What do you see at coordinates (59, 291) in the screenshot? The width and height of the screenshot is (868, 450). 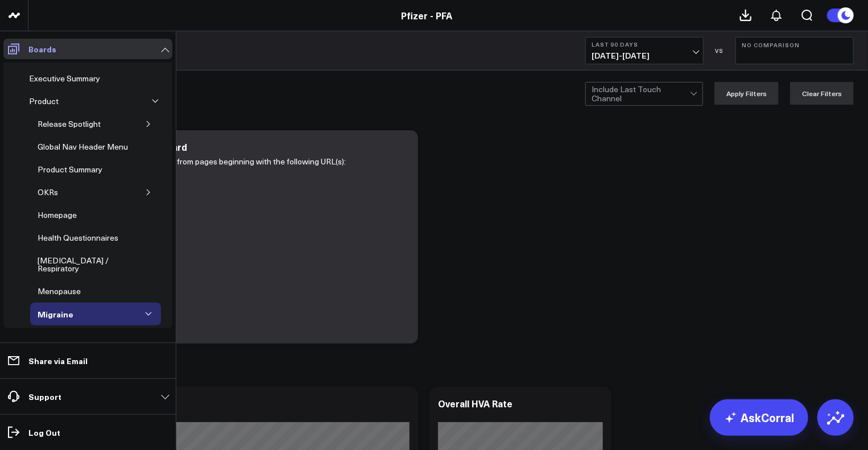 I see `div: Menopause` at bounding box center [59, 291].